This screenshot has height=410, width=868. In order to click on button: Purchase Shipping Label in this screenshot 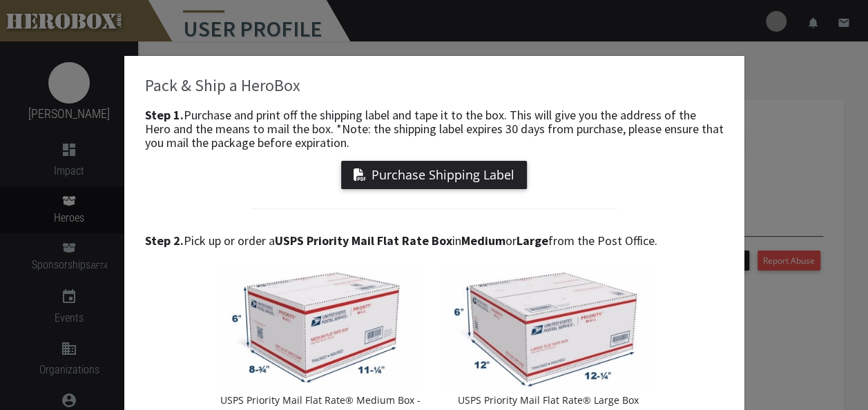, I will do `click(434, 174)`.